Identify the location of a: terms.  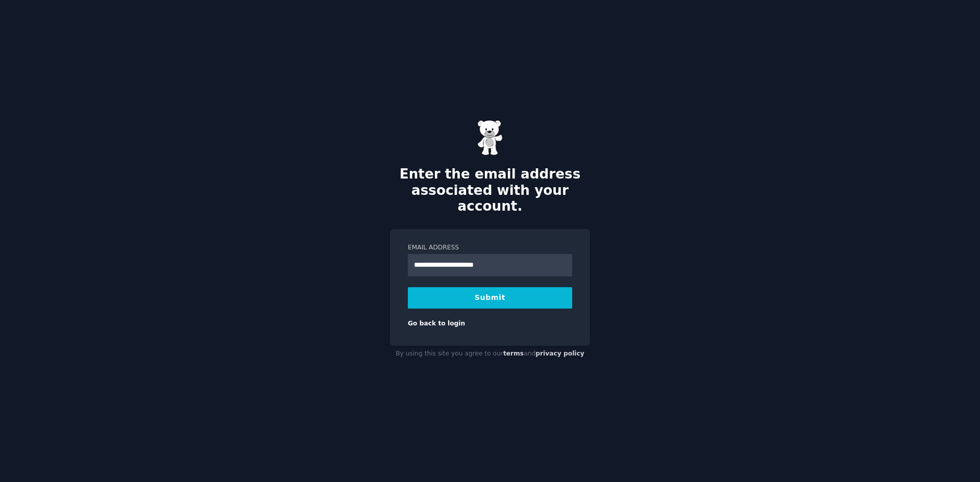
(514, 354).